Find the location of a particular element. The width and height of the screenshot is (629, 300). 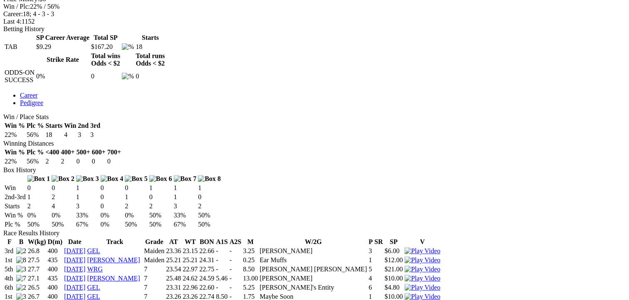

td: 22.75 is located at coordinates (206, 270).